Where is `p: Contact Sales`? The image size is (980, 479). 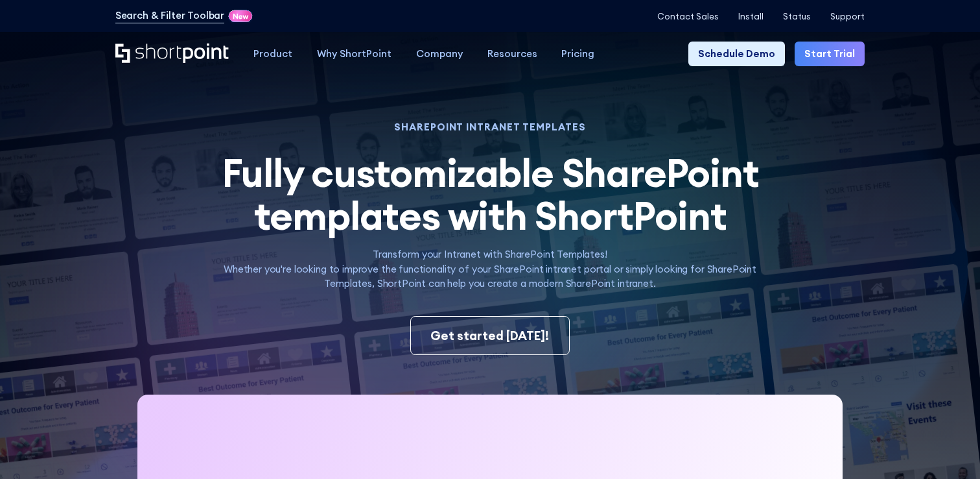 p: Contact Sales is located at coordinates (687, 17).